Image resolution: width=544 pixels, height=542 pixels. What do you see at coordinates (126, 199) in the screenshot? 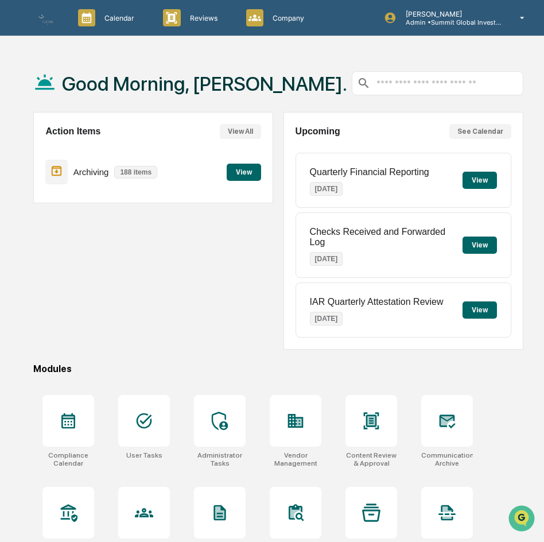
I see `span: Pylon` at bounding box center [126, 199].